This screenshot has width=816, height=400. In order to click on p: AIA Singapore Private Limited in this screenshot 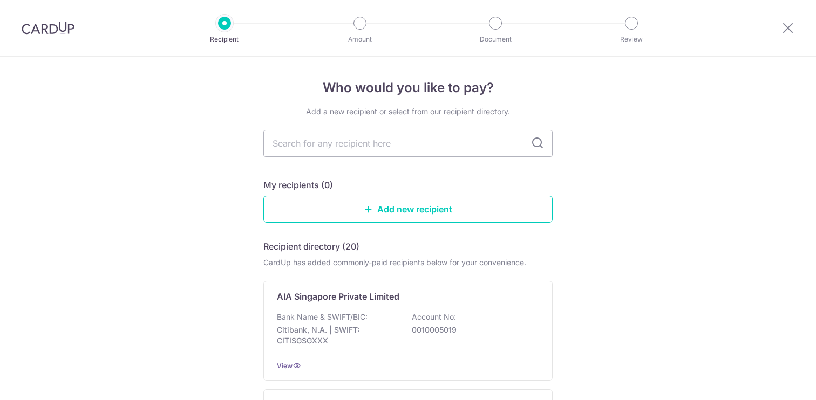, I will do `click(338, 297)`.